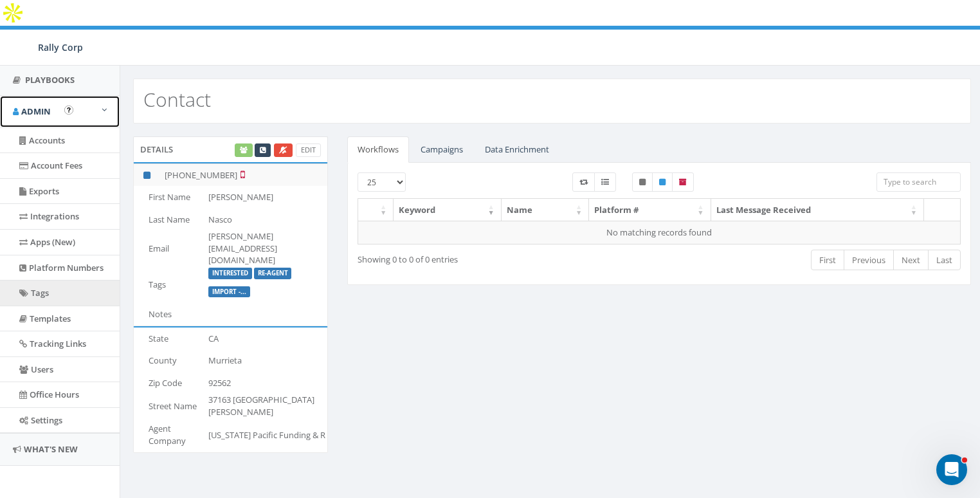  I want to click on th: Last Message Received: activate to sort column ascending, so click(817, 210).